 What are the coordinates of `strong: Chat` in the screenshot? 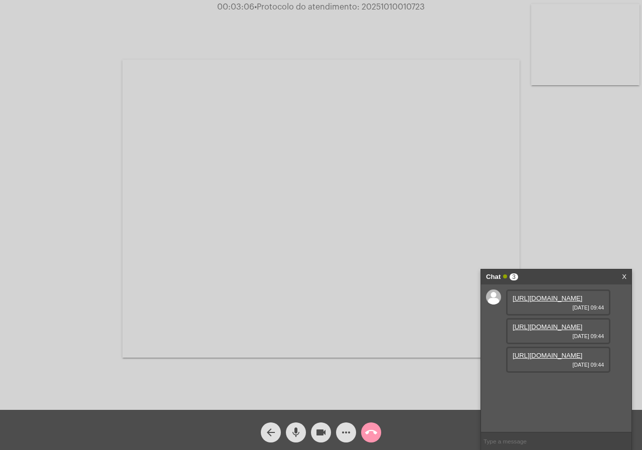 It's located at (493, 277).